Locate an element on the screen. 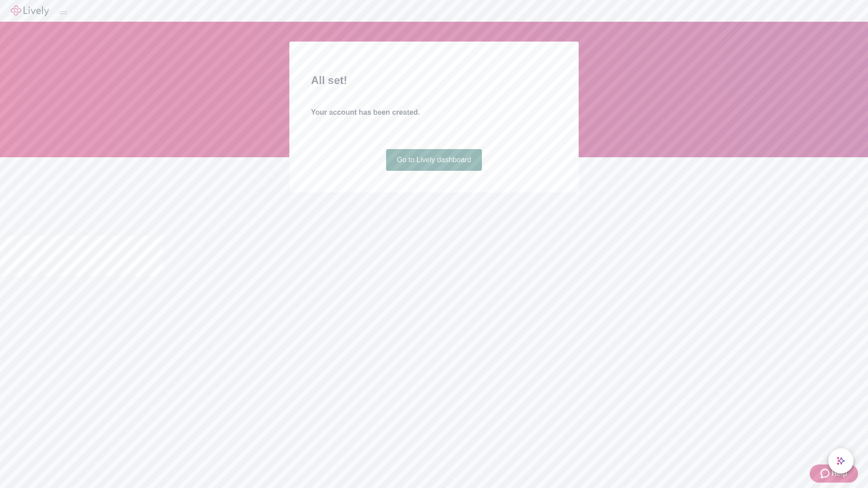  span: Help is located at coordinates (839, 473).